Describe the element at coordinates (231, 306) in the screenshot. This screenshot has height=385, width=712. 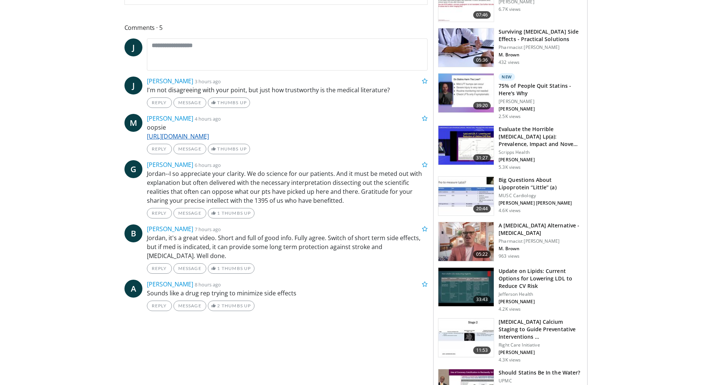
I see `a: 2 Thumbs Up` at that location.